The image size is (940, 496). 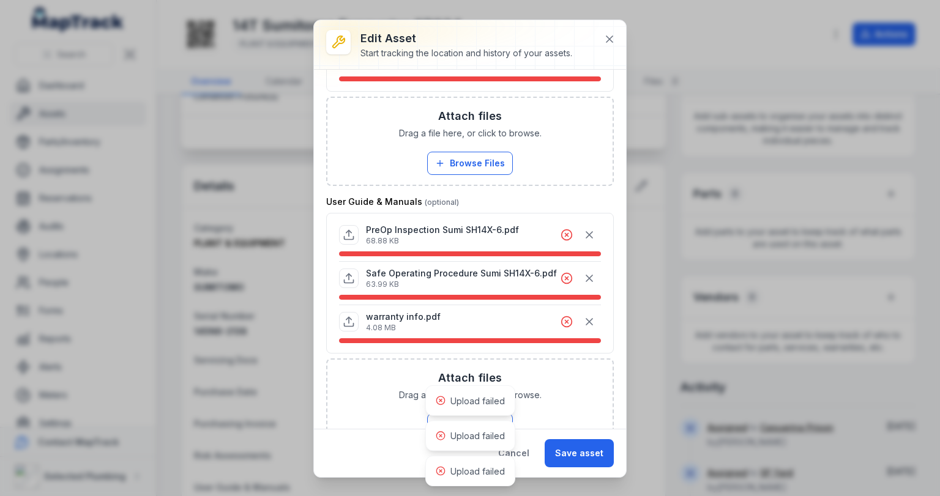 What do you see at coordinates (461, 285) in the screenshot?
I see `p: 63.99 KB` at bounding box center [461, 285].